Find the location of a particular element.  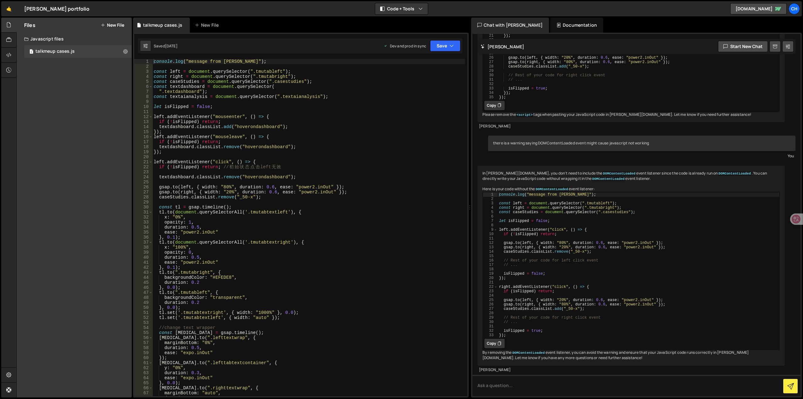

div: 48 is located at coordinates (143, 297).